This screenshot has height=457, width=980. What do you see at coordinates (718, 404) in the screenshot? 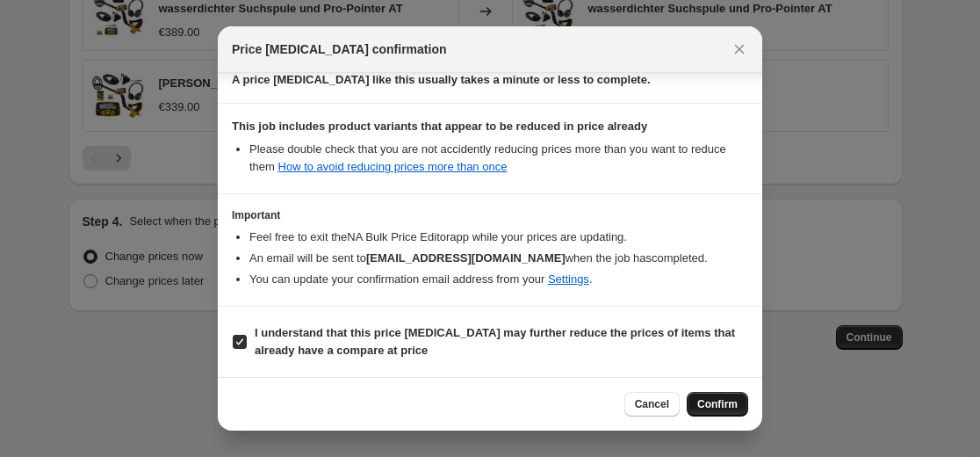
I see `span: Confirm` at bounding box center [718, 404].